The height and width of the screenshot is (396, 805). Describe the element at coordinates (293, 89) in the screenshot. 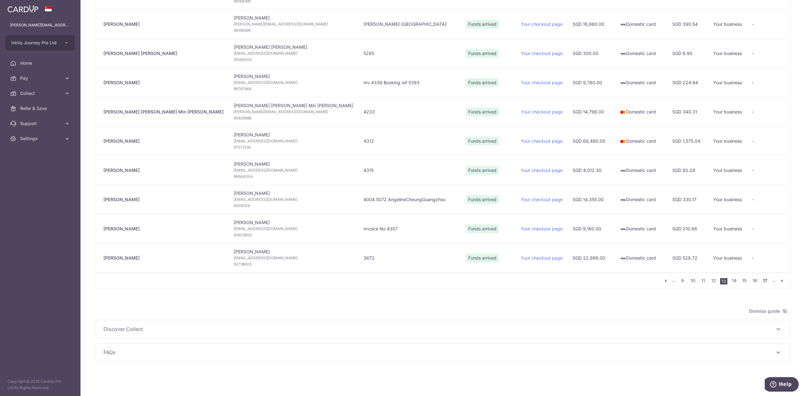

I see `span: 96787664` at that location.